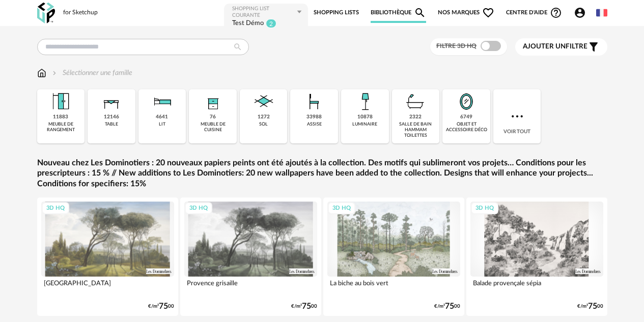 The height and width of the screenshot is (322, 644). Describe the element at coordinates (394, 287) in the screenshot. I see `div: La biche au bois vert` at that location.